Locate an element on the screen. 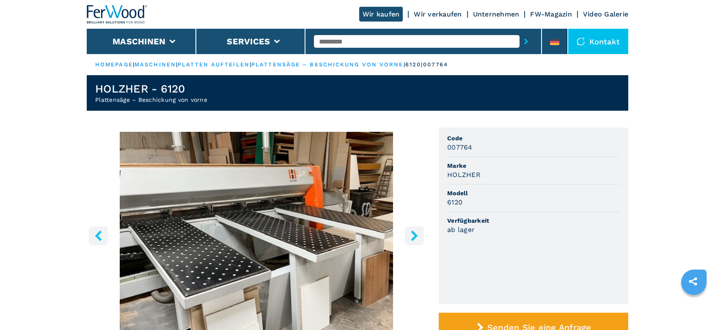 The width and height of the screenshot is (715, 330). span: Marke is located at coordinates (533, 166).